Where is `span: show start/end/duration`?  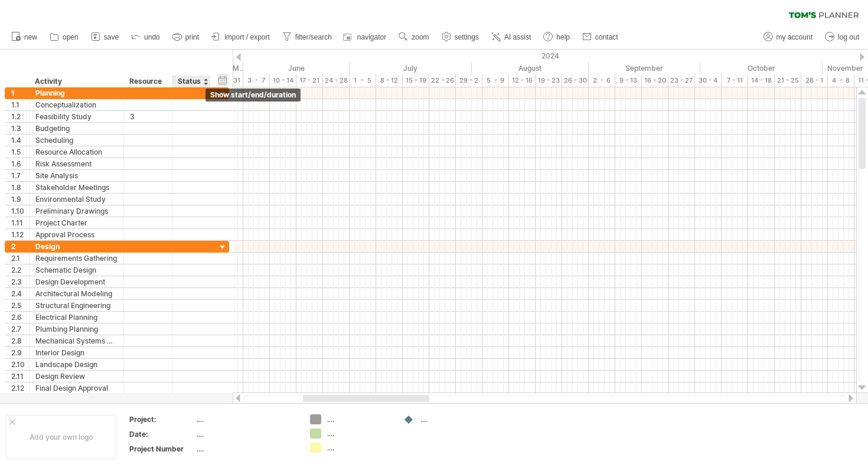 span: show start/end/duration is located at coordinates (253, 95).